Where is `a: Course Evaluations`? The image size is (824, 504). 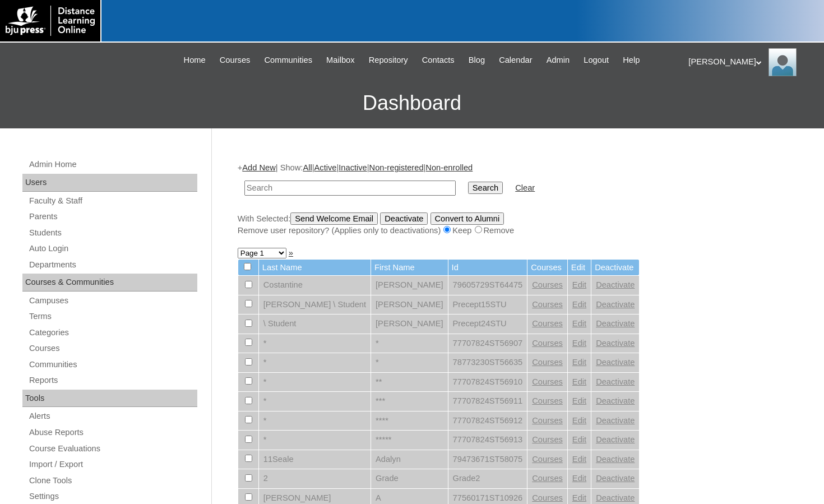
a: Course Evaluations is located at coordinates (112, 448).